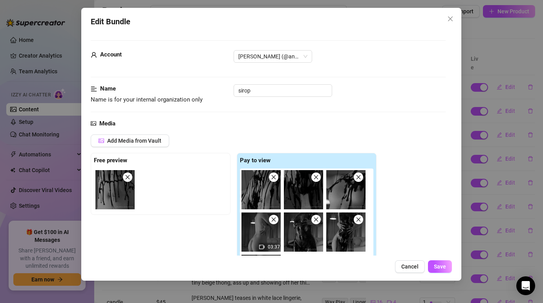  I want to click on input: Enter a name, so click(283, 91).